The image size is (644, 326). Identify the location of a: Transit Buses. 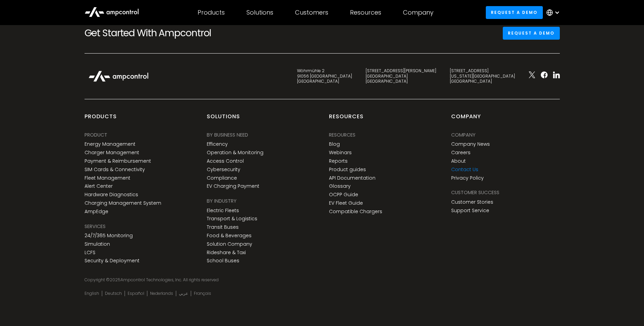
(223, 228).